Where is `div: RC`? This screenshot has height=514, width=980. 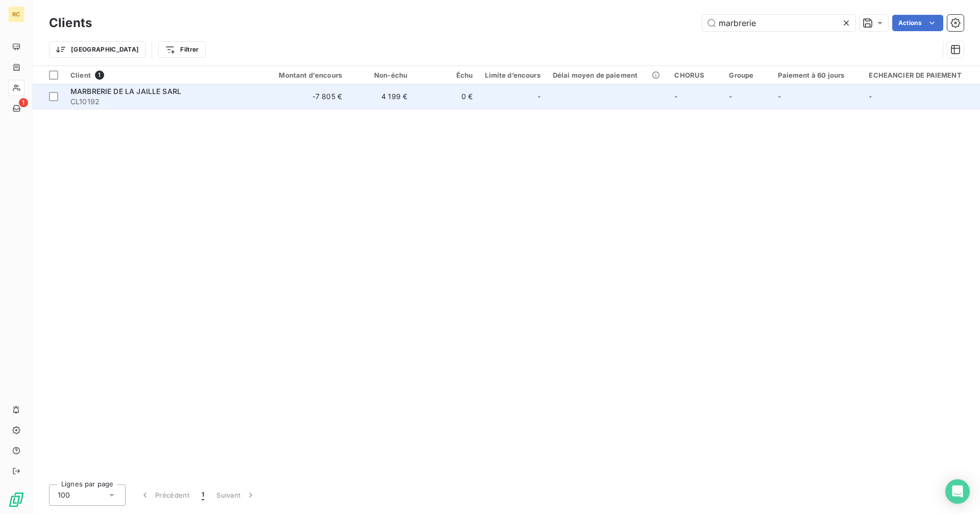 div: RC is located at coordinates (17, 14).